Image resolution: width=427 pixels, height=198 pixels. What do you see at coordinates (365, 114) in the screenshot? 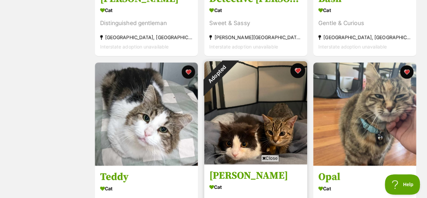
I see `img: Opal` at bounding box center [365, 114].